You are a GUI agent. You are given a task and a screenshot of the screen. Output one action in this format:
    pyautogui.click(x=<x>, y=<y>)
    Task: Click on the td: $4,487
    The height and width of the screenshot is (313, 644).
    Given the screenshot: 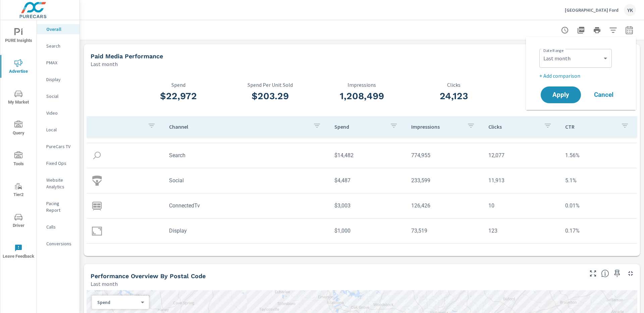 What is the action you would take?
    pyautogui.click(x=368, y=180)
    